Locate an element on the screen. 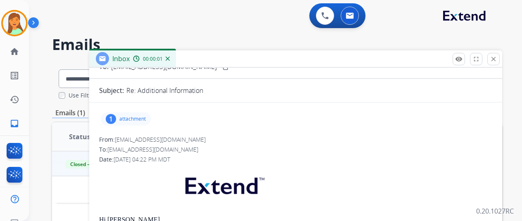 This screenshot has height=221, width=522. span: Status is located at coordinates (80, 137).